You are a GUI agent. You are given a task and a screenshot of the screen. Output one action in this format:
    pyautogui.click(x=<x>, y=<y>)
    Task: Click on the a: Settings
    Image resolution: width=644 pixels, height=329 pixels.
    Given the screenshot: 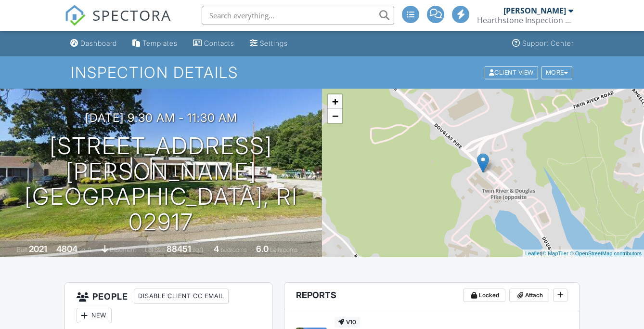 What is the action you would take?
    pyautogui.click(x=269, y=43)
    